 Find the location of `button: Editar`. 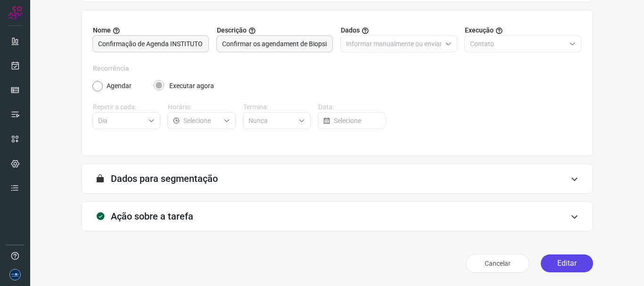

button: Editar is located at coordinates (567, 264).